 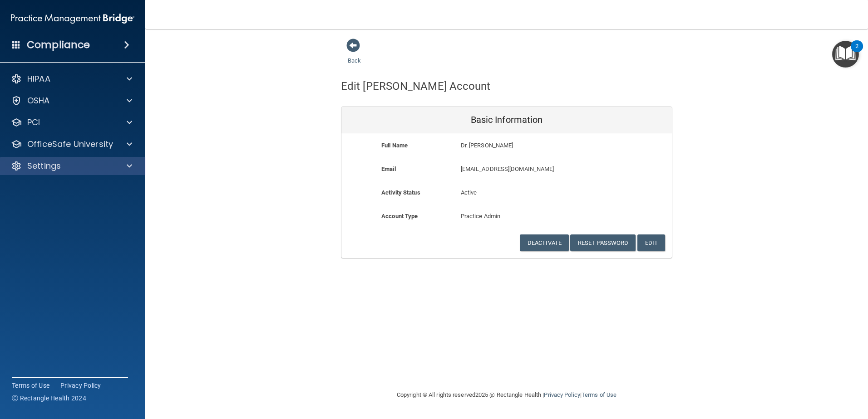 What do you see at coordinates (71, 166) in the screenshot?
I see `a: Settings` at bounding box center [71, 166].